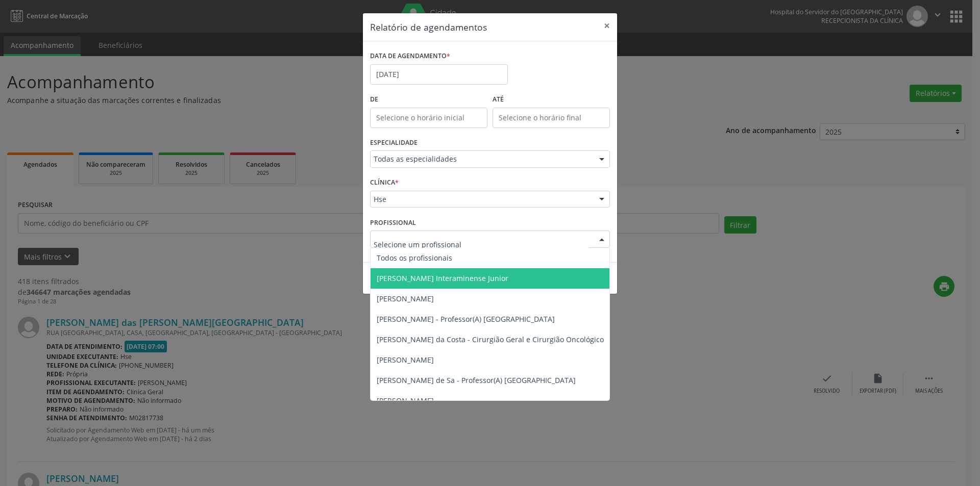 Image resolution: width=980 pixels, height=486 pixels. I want to click on label: De, so click(428, 100).